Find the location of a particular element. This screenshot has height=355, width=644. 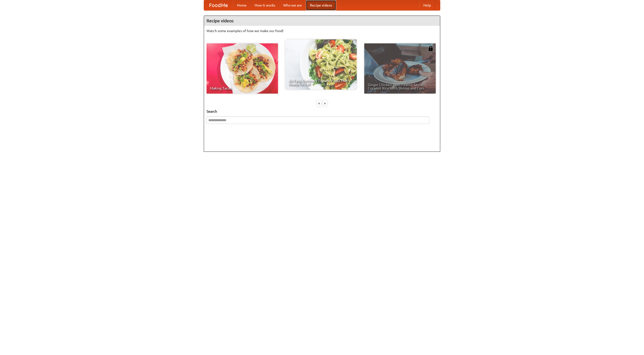

p: Watch some examples of how we make our food! is located at coordinates (322, 31).